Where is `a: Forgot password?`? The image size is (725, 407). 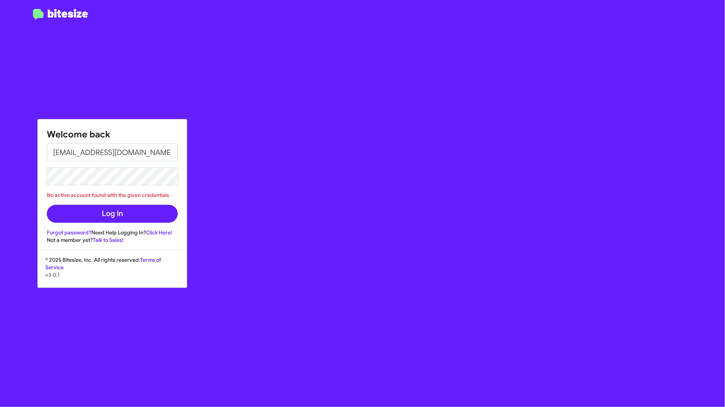 a: Forgot password? is located at coordinates (69, 233).